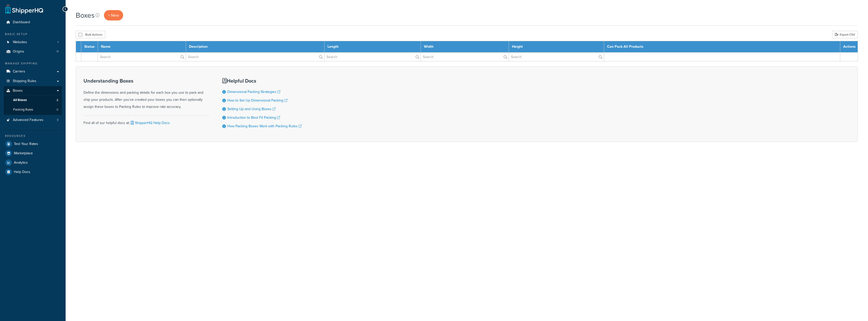 This screenshot has width=868, height=321. What do you see at coordinates (372, 47) in the screenshot?
I see `th: Length` at bounding box center [372, 47].